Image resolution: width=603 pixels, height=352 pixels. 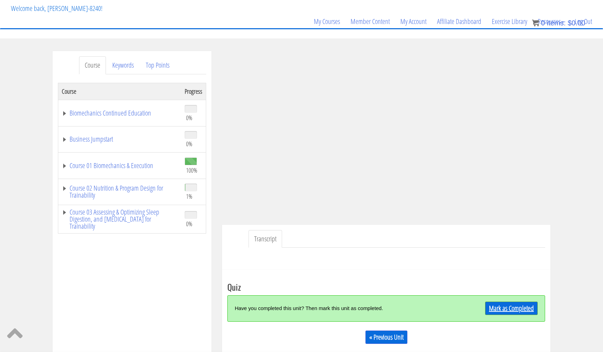 I want to click on a: My Courses, so click(x=327, y=22).